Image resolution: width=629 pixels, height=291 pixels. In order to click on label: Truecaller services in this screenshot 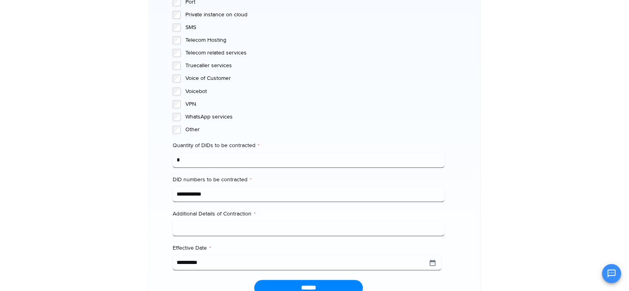, I will do `click(315, 66)`.